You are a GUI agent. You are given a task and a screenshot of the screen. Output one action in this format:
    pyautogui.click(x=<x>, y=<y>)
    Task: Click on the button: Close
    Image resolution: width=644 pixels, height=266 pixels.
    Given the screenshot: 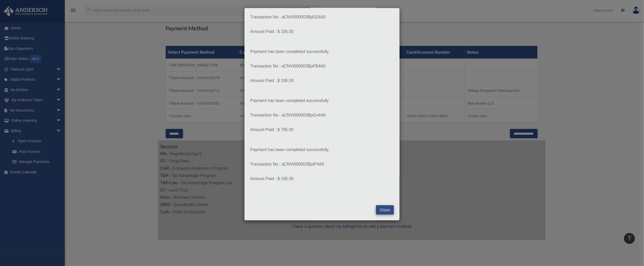 What is the action you would take?
    pyautogui.click(x=385, y=210)
    